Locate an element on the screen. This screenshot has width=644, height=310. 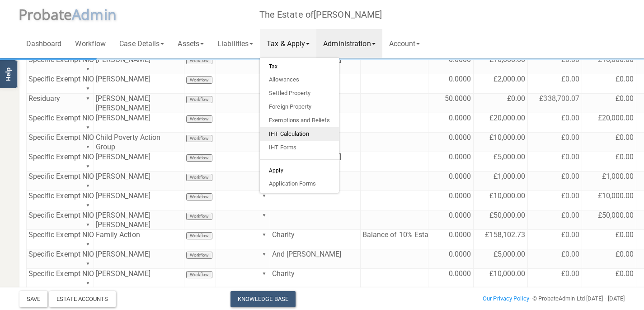
a: Allowances is located at coordinates (299, 80).